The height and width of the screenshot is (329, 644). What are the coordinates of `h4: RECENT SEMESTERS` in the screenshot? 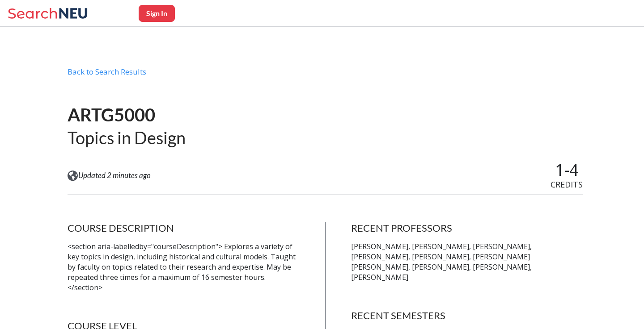 It's located at (467, 316).